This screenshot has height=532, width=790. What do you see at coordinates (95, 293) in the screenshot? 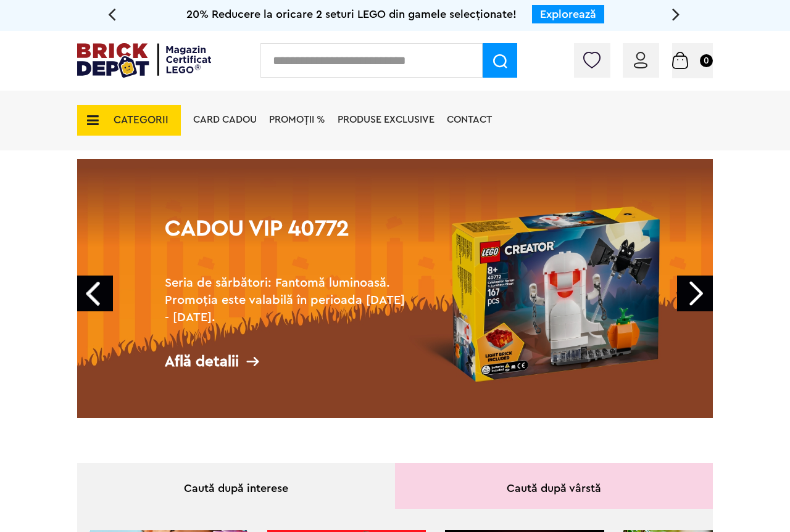
I see `a: Prev` at bounding box center [95, 293].